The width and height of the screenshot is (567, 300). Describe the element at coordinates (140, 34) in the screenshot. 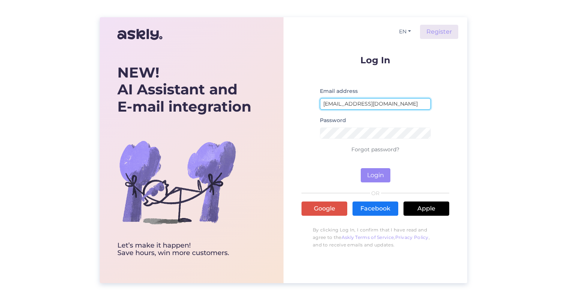

I see `img: Askly` at that location.